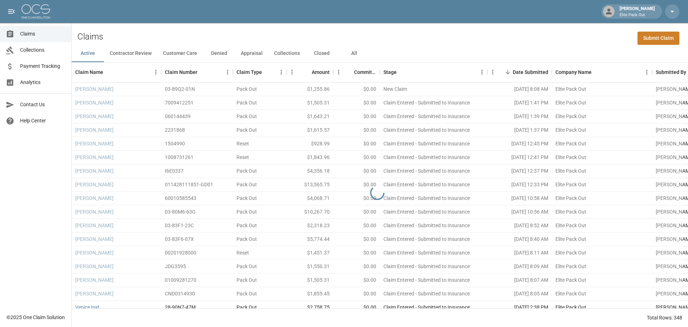 Image resolution: width=688 pixels, height=327 pixels. What do you see at coordinates (247, 307) in the screenshot?
I see `div: Pack Out` at bounding box center [247, 307].